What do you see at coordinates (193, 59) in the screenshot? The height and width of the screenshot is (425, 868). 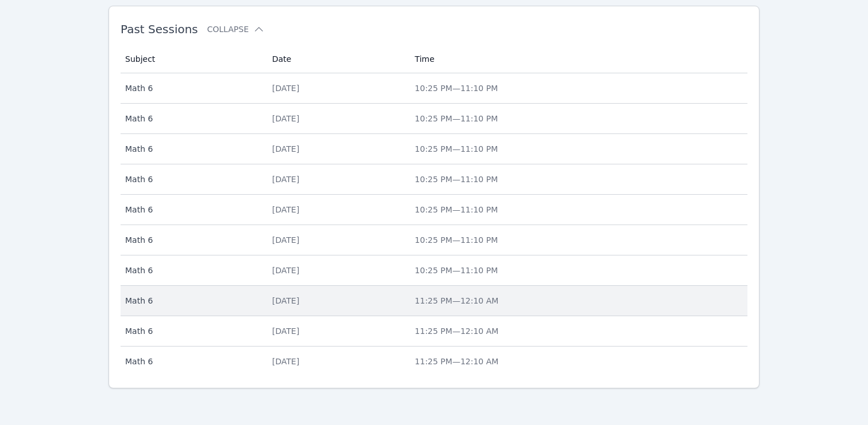 I see `th: Subject` at bounding box center [193, 59].